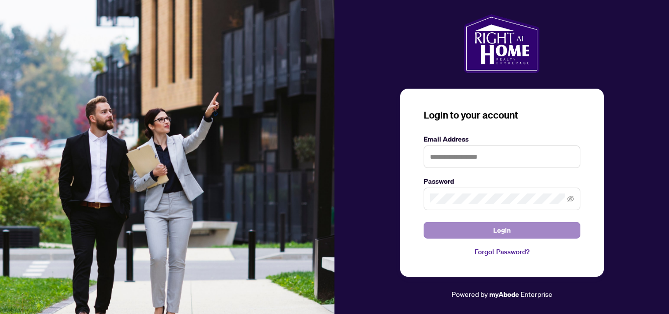 The image size is (669, 314). I want to click on label: Email Address, so click(502, 139).